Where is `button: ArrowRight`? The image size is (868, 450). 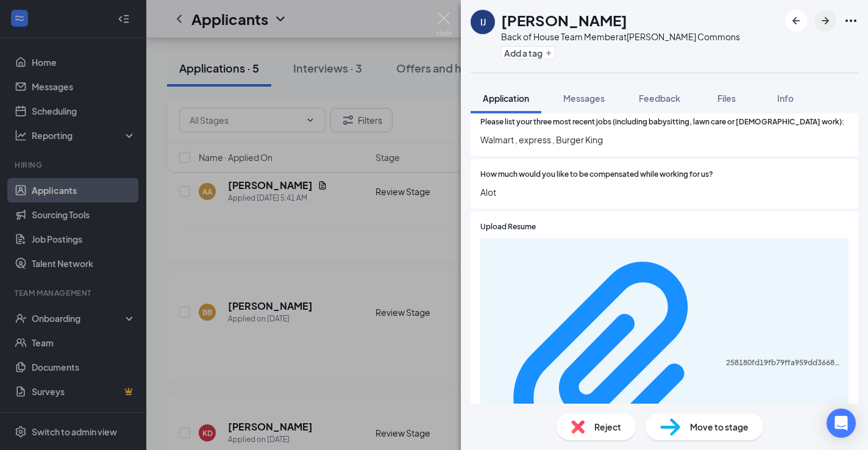
button: ArrowRight is located at coordinates (826, 20).